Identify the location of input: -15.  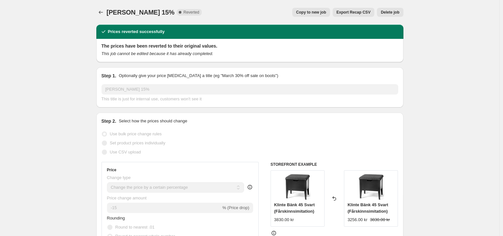
(164, 208).